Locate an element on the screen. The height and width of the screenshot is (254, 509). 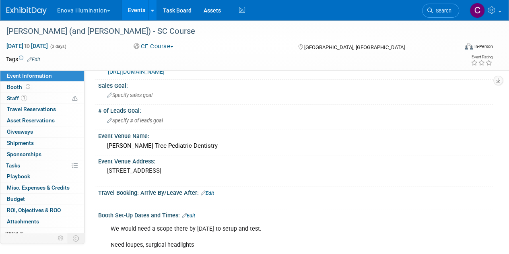
a: Travel Reservations is located at coordinates (42, 109).